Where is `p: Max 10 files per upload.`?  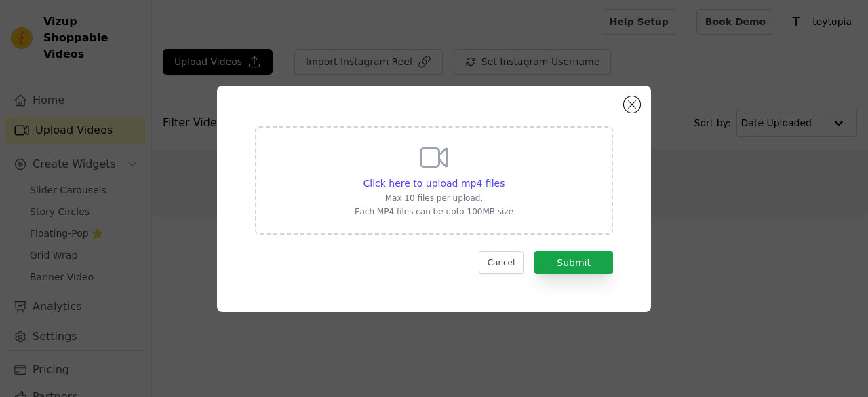 p: Max 10 files per upload. is located at coordinates (434, 198).